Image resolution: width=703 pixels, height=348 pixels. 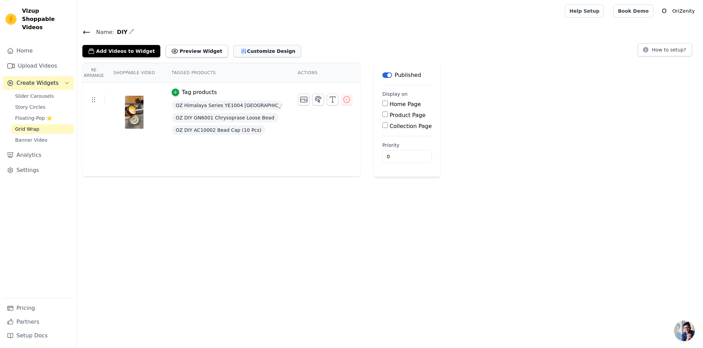 What do you see at coordinates (219, 130) in the screenshot?
I see `span: OZ DIY AC10002 Bead Cap (10 Pcs)` at bounding box center [219, 130].